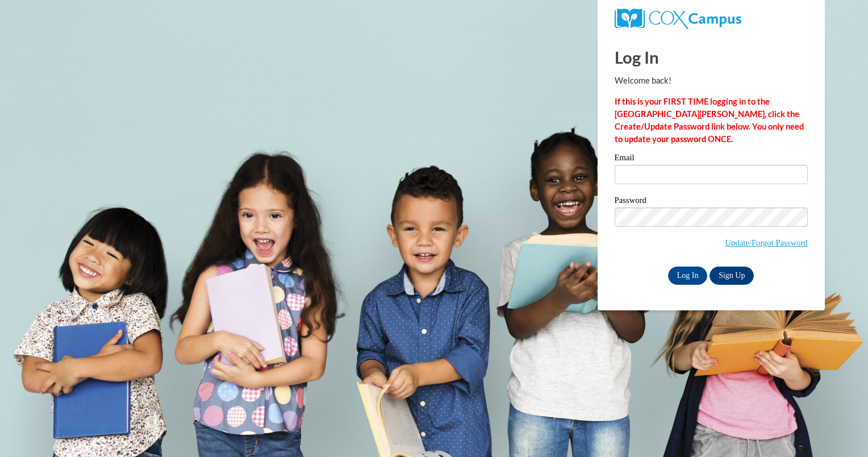  I want to click on a: COX Campus, so click(678, 17).